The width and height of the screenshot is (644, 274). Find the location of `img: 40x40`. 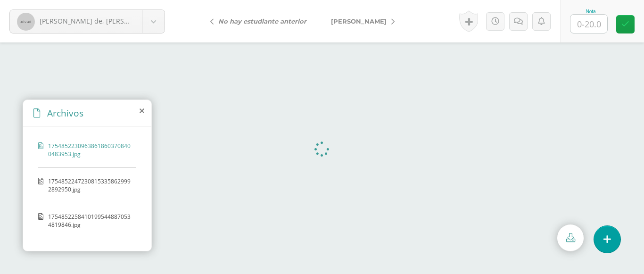

img: 40x40 is located at coordinates (26, 22).